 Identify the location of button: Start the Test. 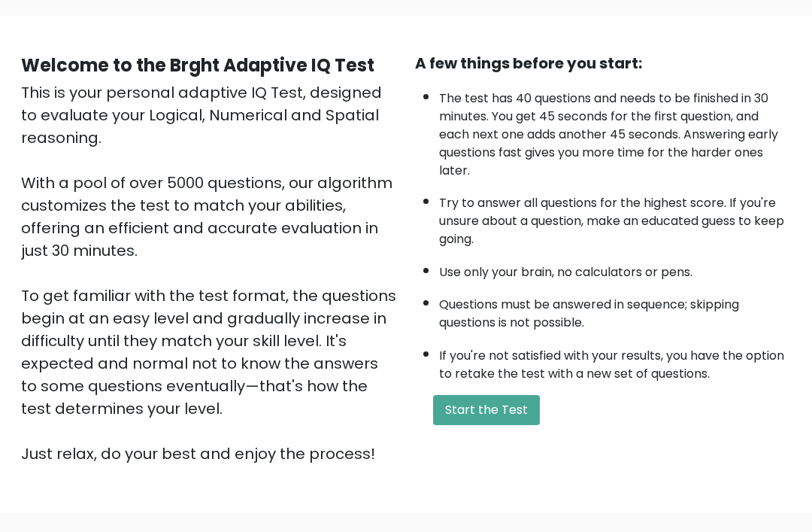
(486, 410).